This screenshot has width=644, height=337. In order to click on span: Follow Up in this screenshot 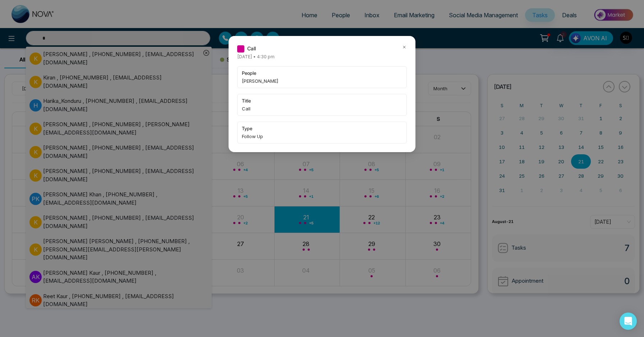, I will do `click(322, 136)`.